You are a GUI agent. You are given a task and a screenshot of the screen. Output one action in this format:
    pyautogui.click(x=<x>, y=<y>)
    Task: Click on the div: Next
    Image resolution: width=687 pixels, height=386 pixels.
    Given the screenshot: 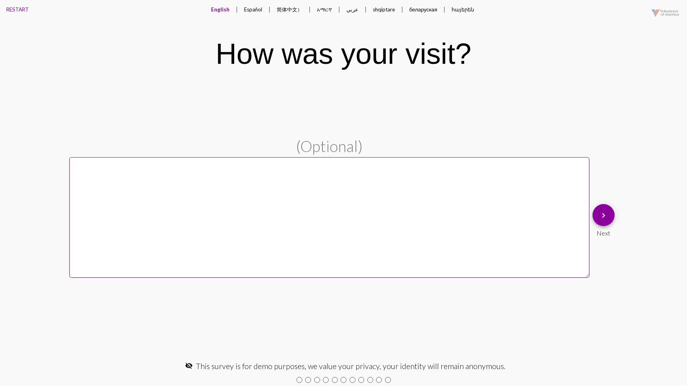 What is the action you would take?
    pyautogui.click(x=604, y=231)
    